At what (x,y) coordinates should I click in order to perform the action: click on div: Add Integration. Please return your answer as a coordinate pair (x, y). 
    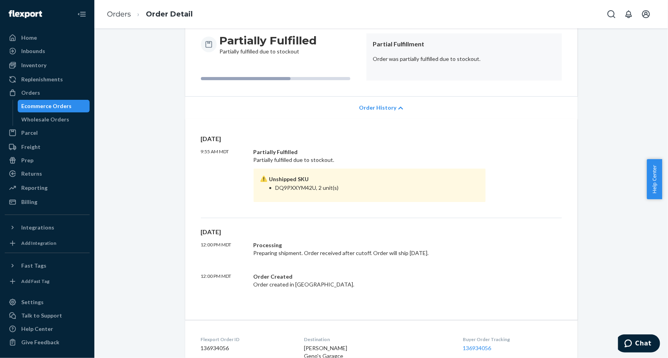
    Looking at the image, I should click on (39, 243).